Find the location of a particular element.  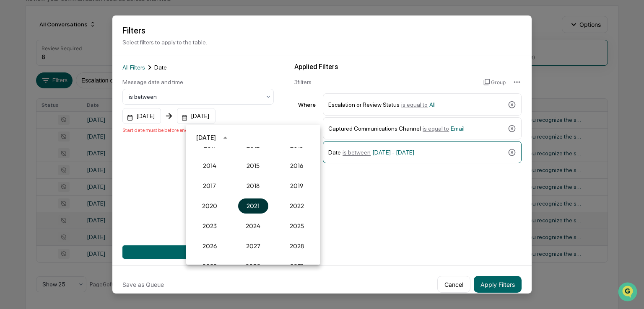

input: Clear is located at coordinates (80, 42).